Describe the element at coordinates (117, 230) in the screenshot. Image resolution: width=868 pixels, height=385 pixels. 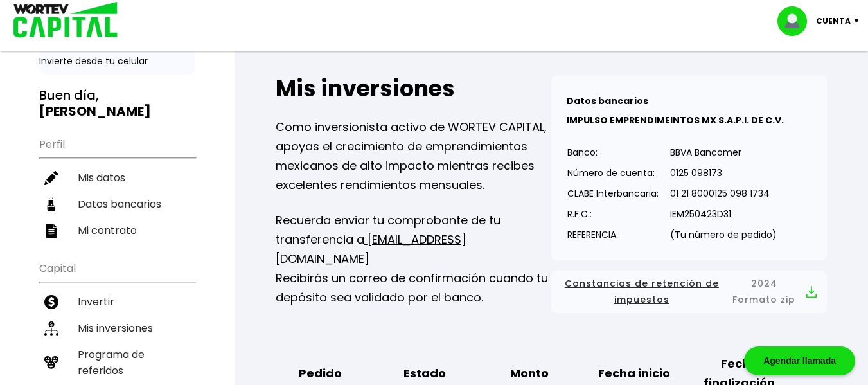
I see `a: Mi contrato` at that location.